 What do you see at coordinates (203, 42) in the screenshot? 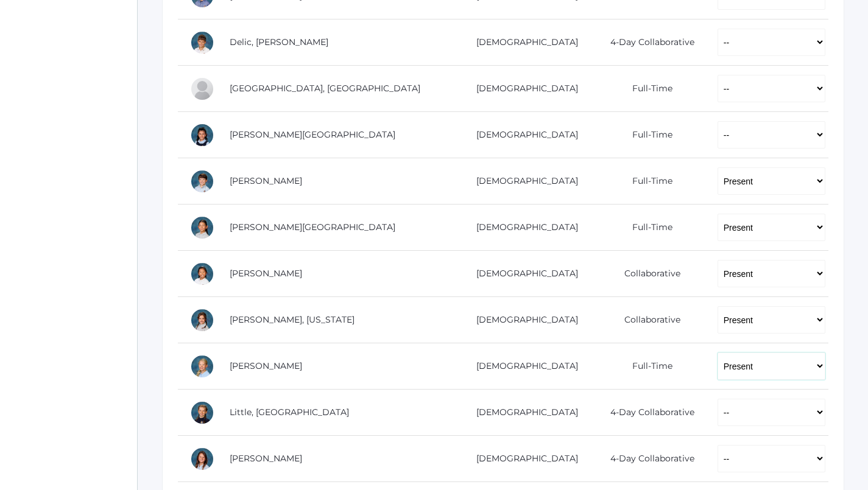
I see `div: Luka Delic` at bounding box center [203, 42].